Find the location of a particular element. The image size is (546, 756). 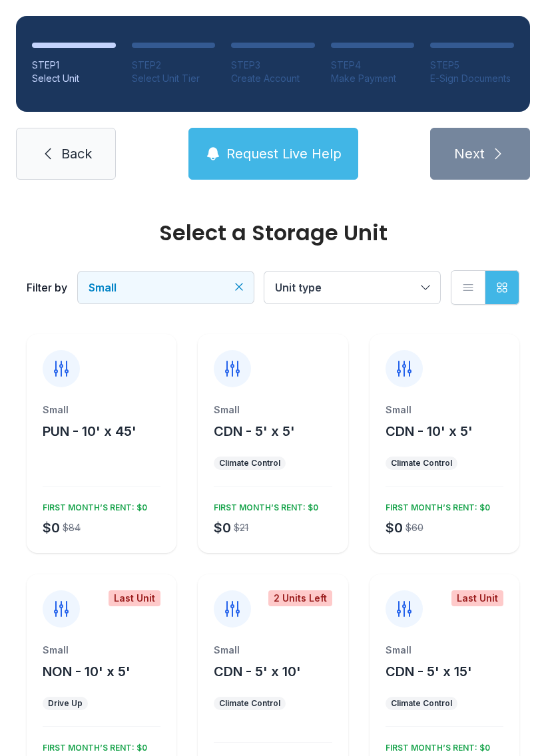

div: STEP 4 is located at coordinates (373, 65).